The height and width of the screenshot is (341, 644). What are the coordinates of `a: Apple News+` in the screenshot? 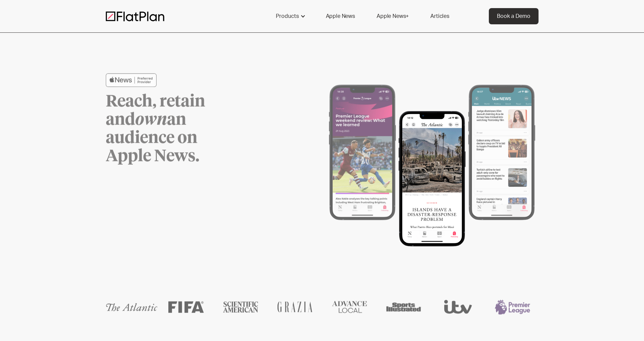 It's located at (392, 16).